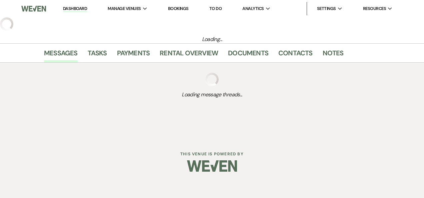 The height and width of the screenshot is (198, 424). I want to click on span: Resources, so click(375, 9).